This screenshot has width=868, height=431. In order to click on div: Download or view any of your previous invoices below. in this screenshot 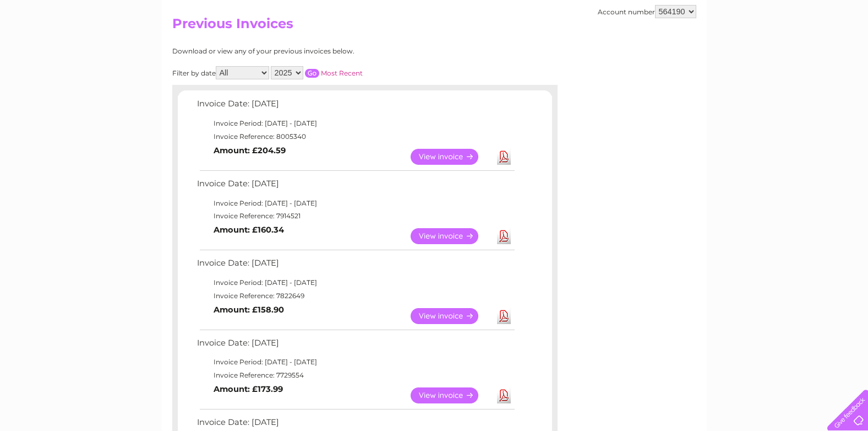, I will do `click(316, 51)`.